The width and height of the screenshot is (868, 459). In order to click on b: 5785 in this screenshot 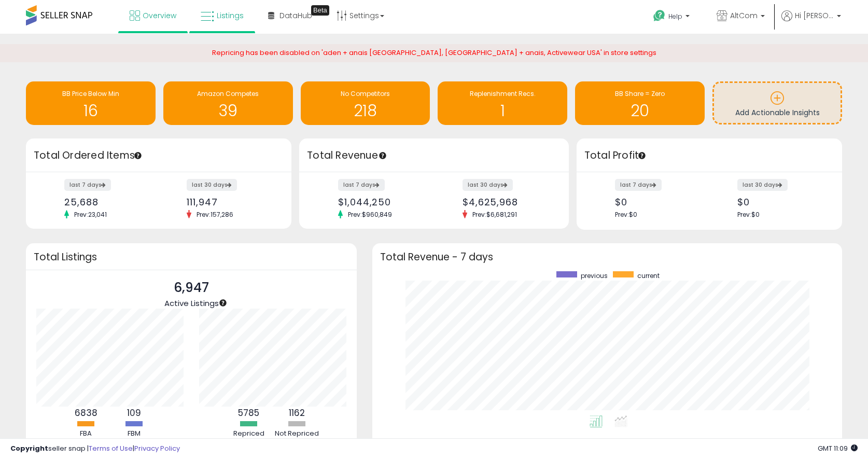, I will do `click(248, 413)`.